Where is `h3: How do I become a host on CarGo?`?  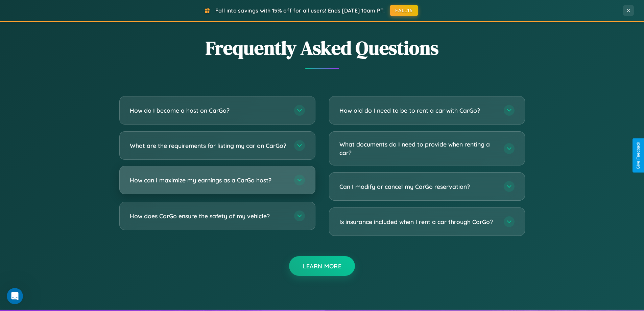 h3: How do I become a host on CarGo? is located at coordinates (208, 110).